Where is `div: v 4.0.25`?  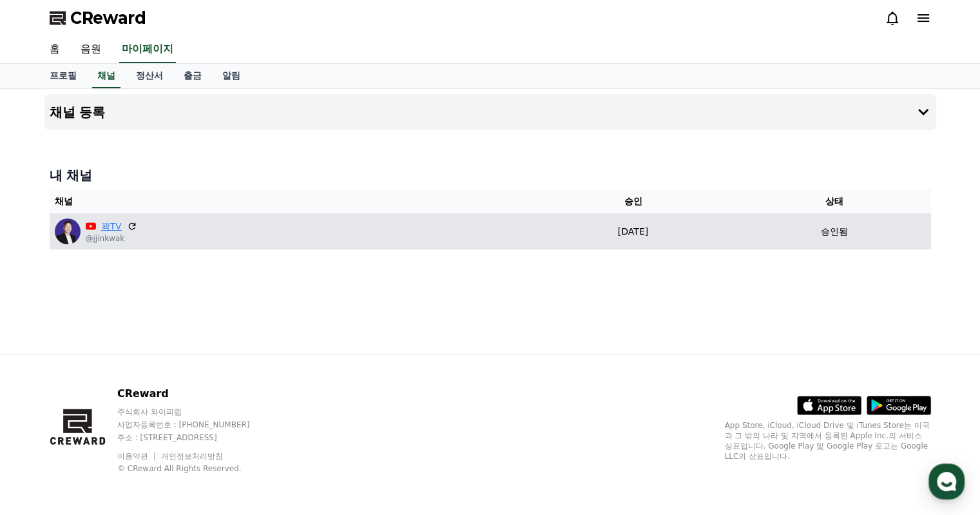 div: v 4.0.25 is located at coordinates (50, 26).